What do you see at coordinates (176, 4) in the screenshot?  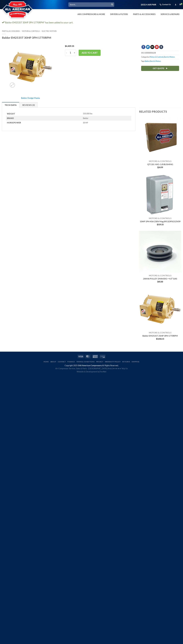 I see `a: Login` at bounding box center [176, 4].